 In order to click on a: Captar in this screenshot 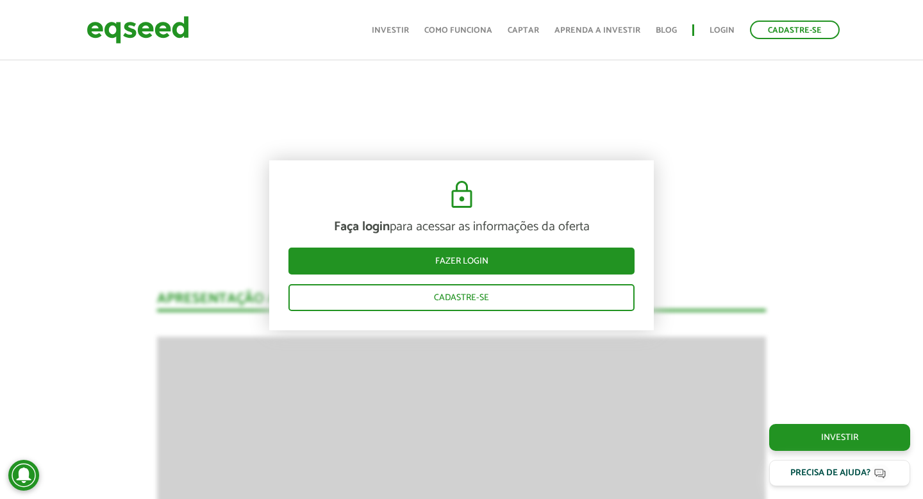, I will do `click(523, 30)`.